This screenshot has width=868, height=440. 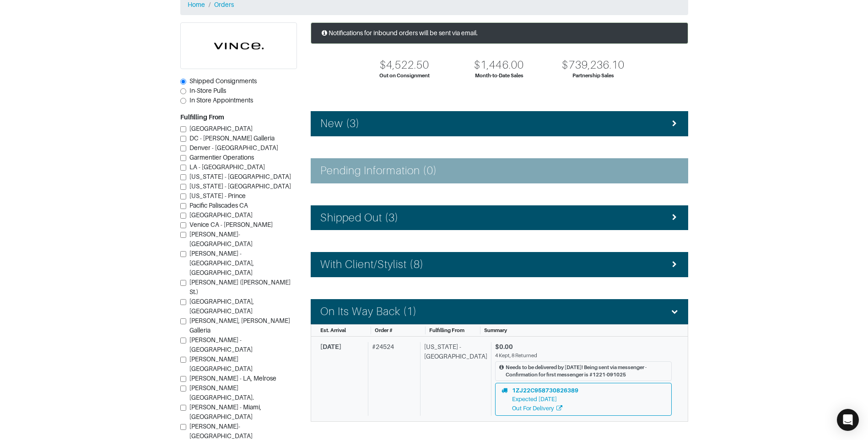 I want to click on div: Month-to-Date Sales, so click(x=499, y=75).